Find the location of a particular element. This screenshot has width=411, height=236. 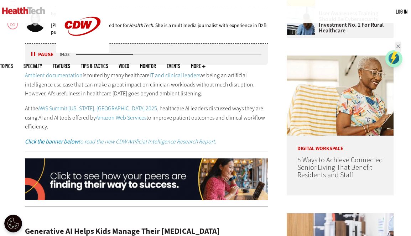

a: Features is located at coordinates (61, 66).